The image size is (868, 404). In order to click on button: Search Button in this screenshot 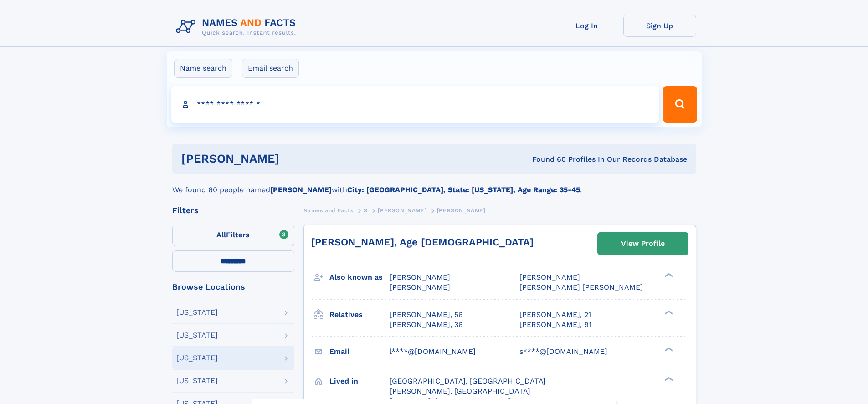, I will do `click(680, 104)`.